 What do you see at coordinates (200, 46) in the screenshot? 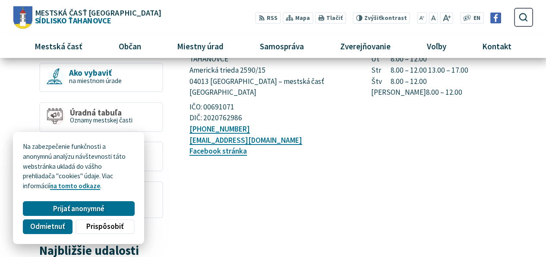
I see `a: Miestny úrad` at bounding box center [200, 46].